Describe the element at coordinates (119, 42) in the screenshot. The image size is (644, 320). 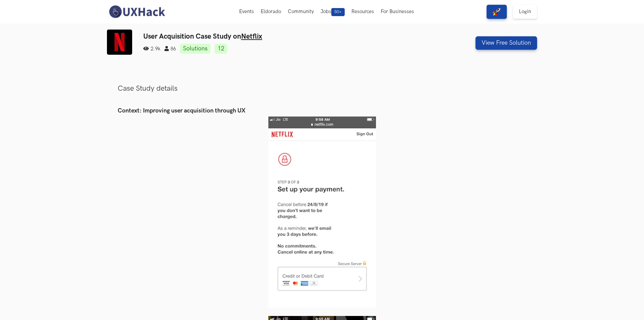
I see `img: Netflix logo` at that location.